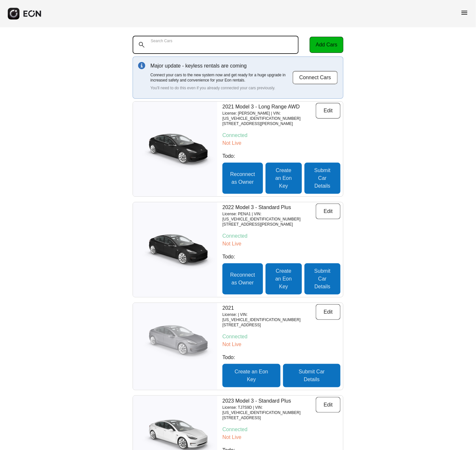 The height and width of the screenshot is (450, 476). What do you see at coordinates (221, 88) in the screenshot?
I see `p: You'll need to do this even if you already connected your cars previously.` at bounding box center [221, 88].